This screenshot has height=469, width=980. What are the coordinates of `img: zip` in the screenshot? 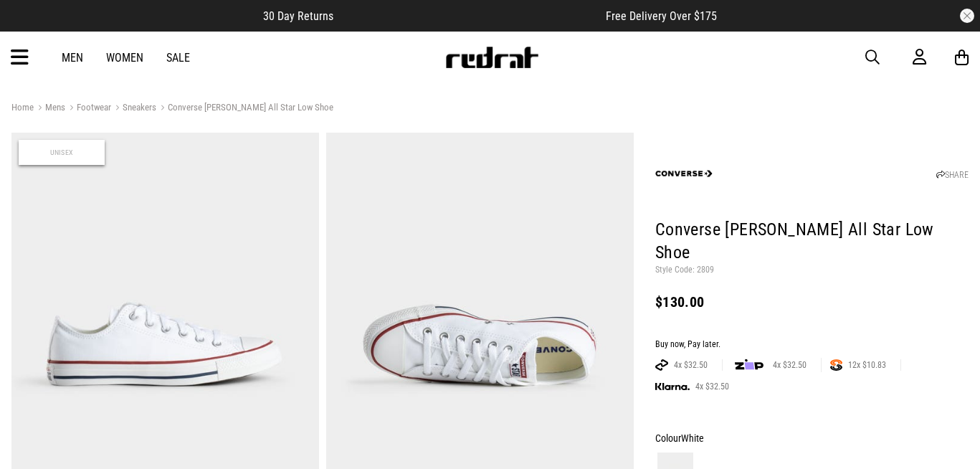 It's located at (749, 365).